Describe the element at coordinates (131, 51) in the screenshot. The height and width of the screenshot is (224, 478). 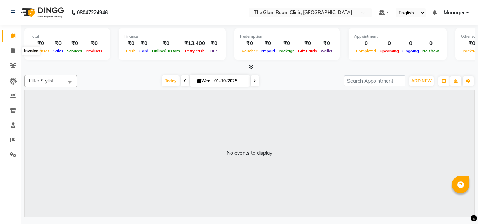
I see `span: Cash` at that location.